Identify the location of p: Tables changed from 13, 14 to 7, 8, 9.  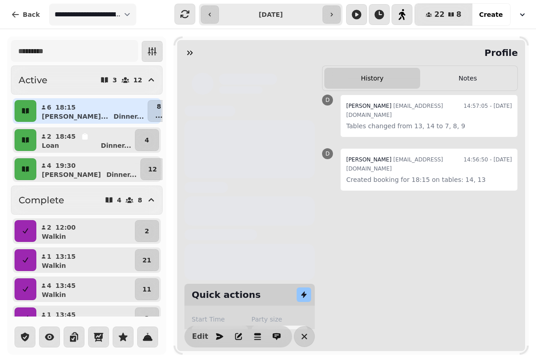
(429, 126).